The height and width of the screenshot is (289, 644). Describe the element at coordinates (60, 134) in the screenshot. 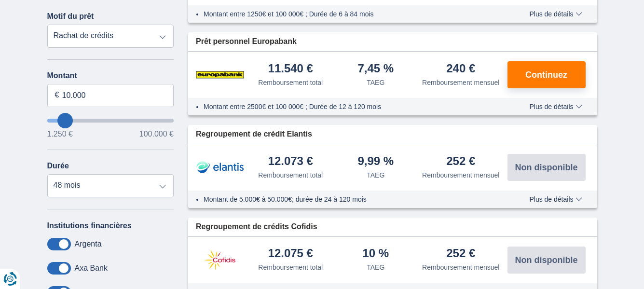

I see `span: 1.250 €` at that location.